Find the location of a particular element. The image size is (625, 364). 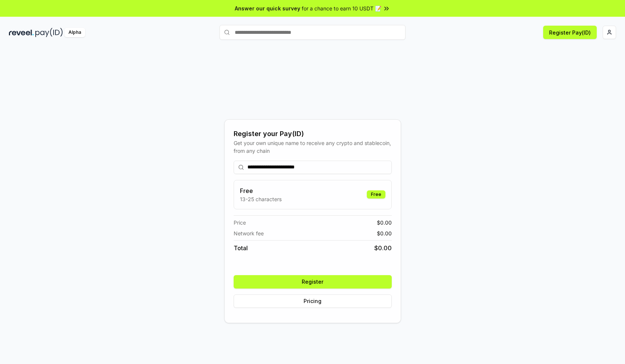

span: Price is located at coordinates (240, 222).